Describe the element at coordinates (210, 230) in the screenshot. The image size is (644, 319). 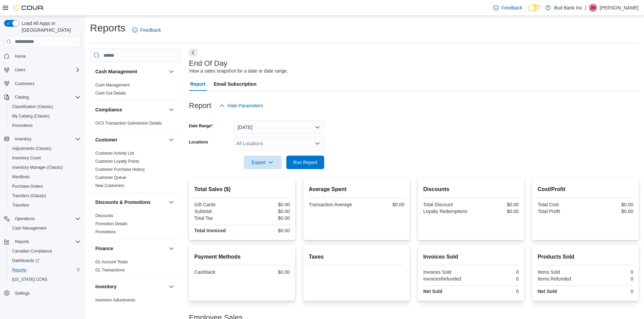
I see `strong: Total Invoiced` at that location.